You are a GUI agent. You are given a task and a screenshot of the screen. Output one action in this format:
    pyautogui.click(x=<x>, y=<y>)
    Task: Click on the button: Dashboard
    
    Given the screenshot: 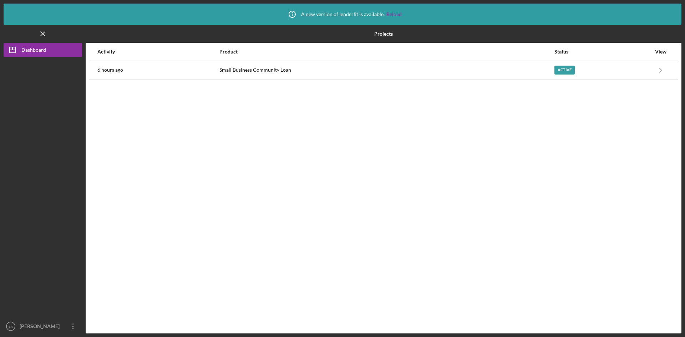 What is the action you would take?
    pyautogui.click(x=43, y=50)
    